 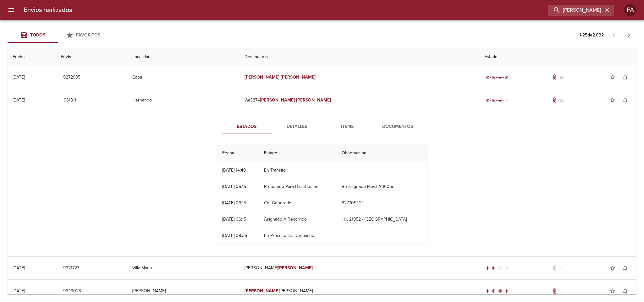 I want to click on td: Cot Generado, so click(x=297, y=203).